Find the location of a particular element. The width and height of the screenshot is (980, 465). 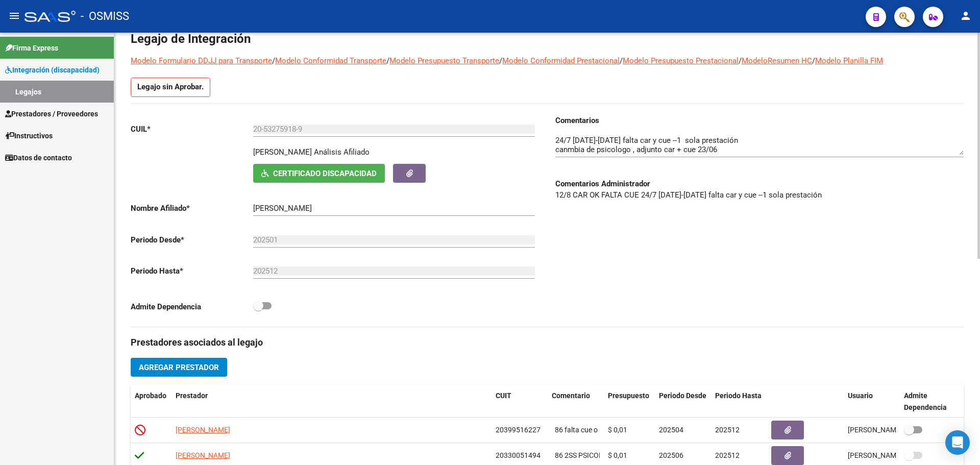

span: - OSMISS is located at coordinates (105, 16).